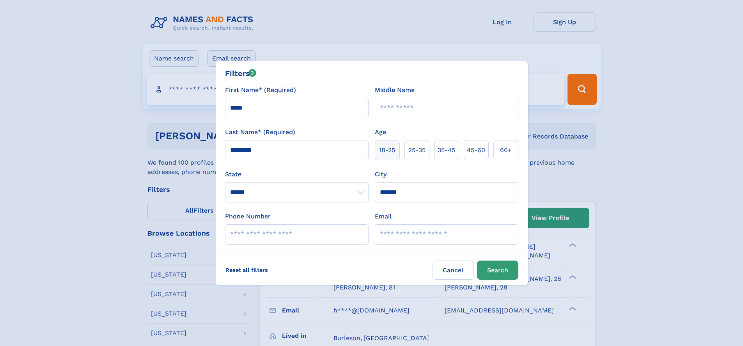 This screenshot has height=346, width=743. Describe the element at coordinates (498, 270) in the screenshot. I see `button: Search` at that location.